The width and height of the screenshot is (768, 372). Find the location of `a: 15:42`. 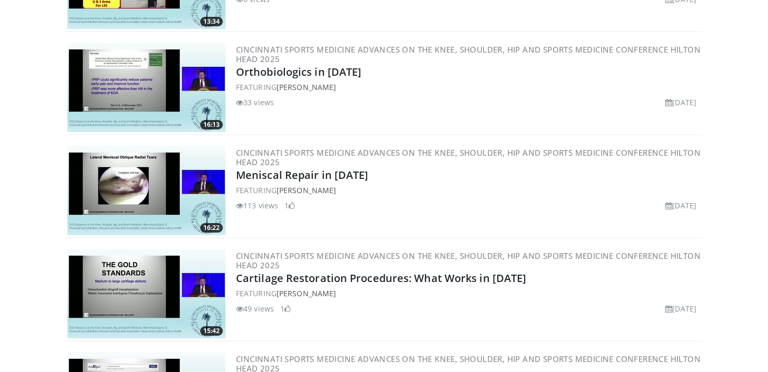

a: 15:42 is located at coordinates (146, 294).